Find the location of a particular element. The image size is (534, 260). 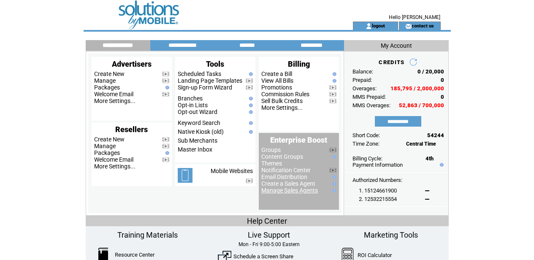

span: Time Zone: is located at coordinates (366, 144).